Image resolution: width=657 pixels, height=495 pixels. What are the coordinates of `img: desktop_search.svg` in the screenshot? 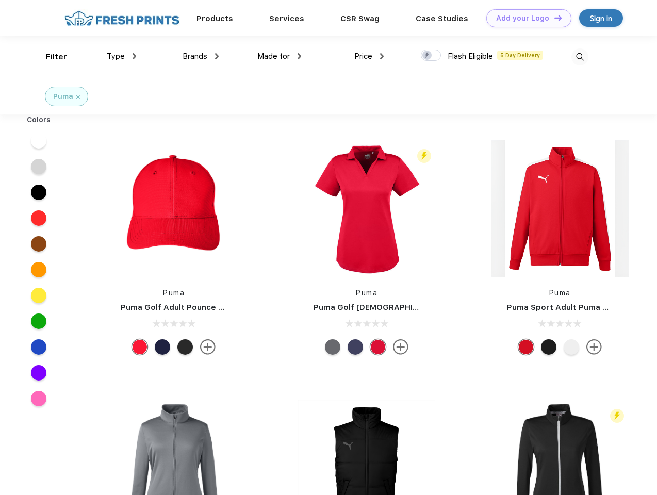 It's located at (579, 57).